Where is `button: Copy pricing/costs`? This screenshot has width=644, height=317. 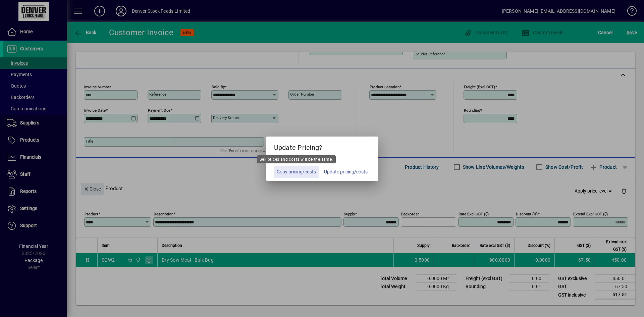 button: Copy pricing/costs is located at coordinates (296, 172).